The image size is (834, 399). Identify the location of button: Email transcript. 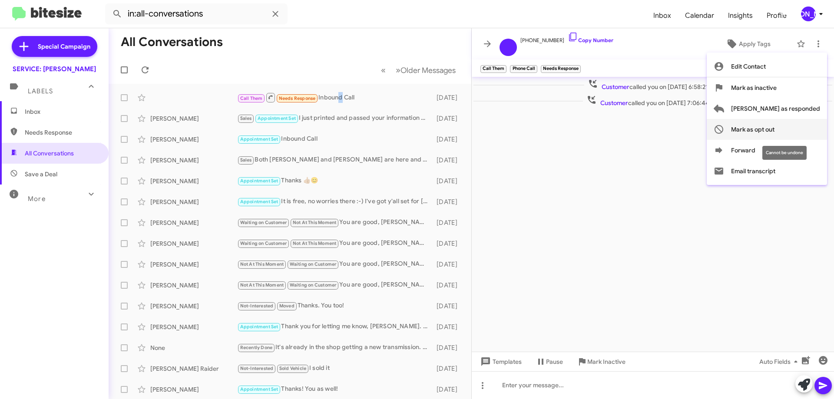
(767, 171).